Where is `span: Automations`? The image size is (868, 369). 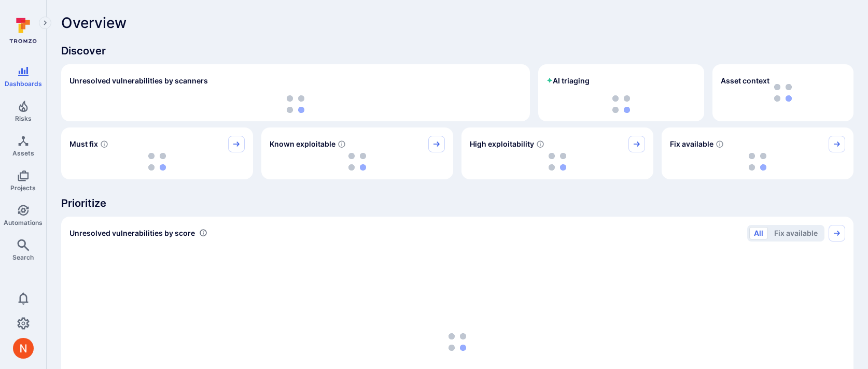
span: Automations is located at coordinates (23, 222).